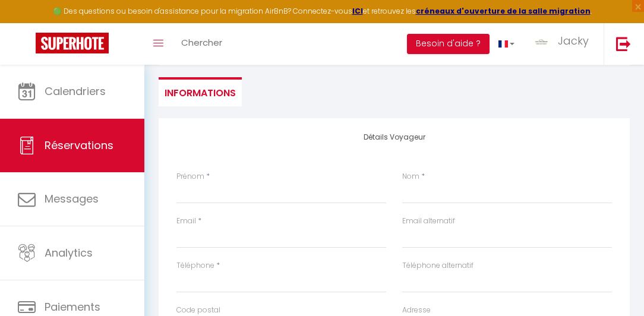 This screenshot has width=644, height=316. Describe the element at coordinates (71, 199) in the screenshot. I see `span: Messages` at that location.